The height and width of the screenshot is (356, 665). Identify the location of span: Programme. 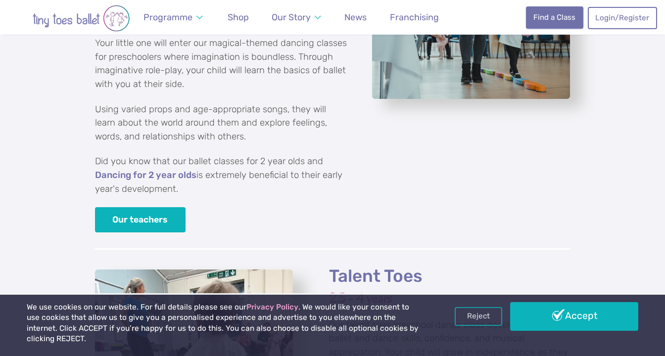
(168, 17).